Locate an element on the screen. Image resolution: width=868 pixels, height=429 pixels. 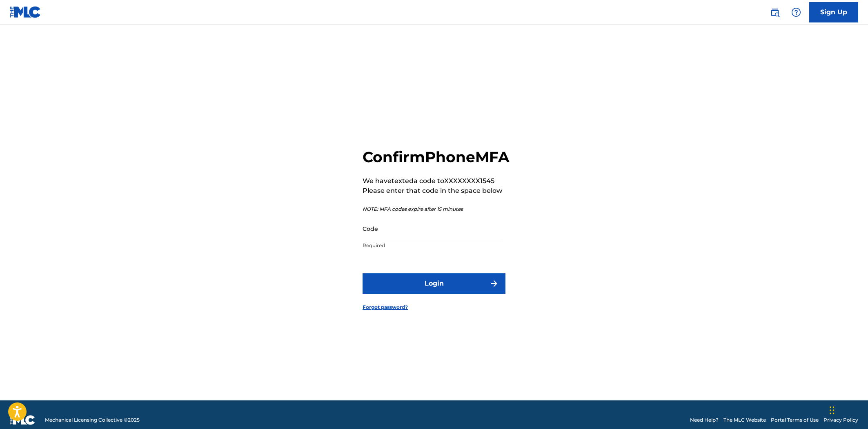
p: NOTE: MFA codes expire after 15 minutes is located at coordinates (436, 209).